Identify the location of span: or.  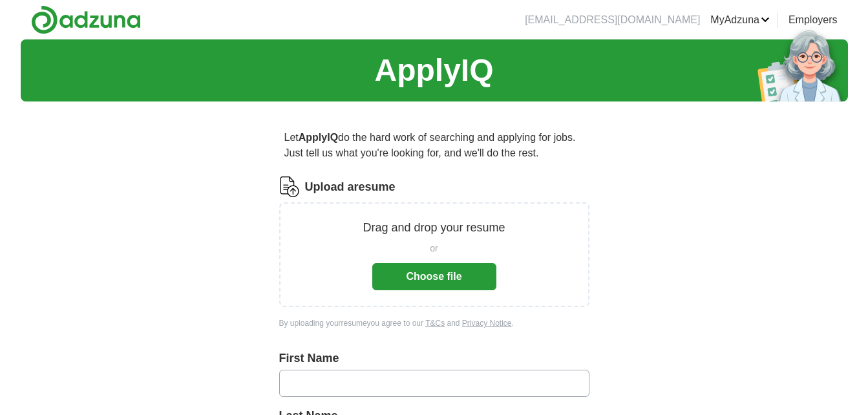
(434, 248).